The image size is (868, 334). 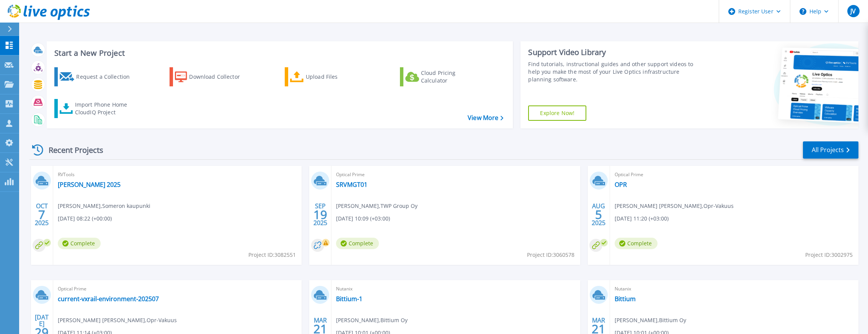 What do you see at coordinates (97, 77) in the screenshot?
I see `a: Request a Collection` at bounding box center [97, 77].